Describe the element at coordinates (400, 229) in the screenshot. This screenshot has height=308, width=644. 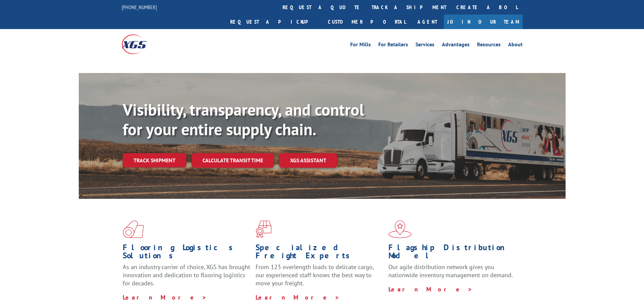
I see `img: xgs-icon-flagship-distribution-model-red` at that location.